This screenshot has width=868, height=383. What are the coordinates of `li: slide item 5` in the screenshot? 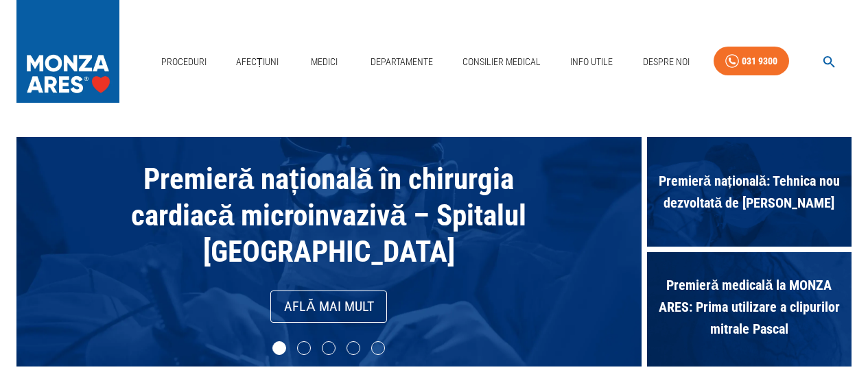 It's located at (378, 349).